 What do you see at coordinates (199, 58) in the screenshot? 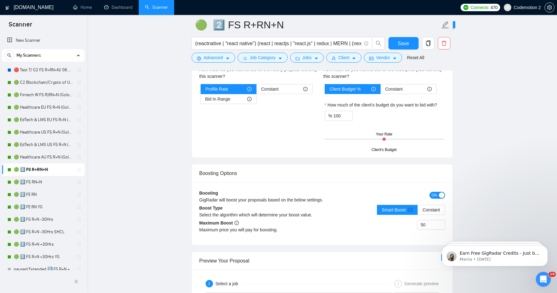
I see `span: setting` at bounding box center [199, 58].